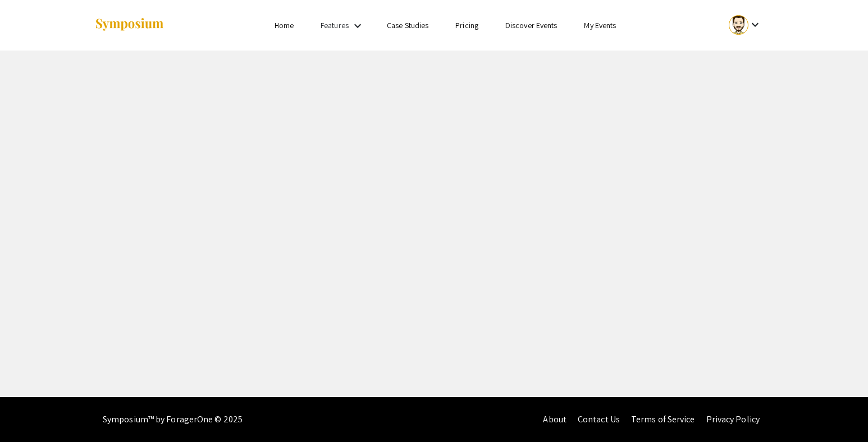 The width and height of the screenshot is (868, 442). What do you see at coordinates (173, 419) in the screenshot?
I see `div: Symposium™ by ForagerOne © 2025` at bounding box center [173, 419].